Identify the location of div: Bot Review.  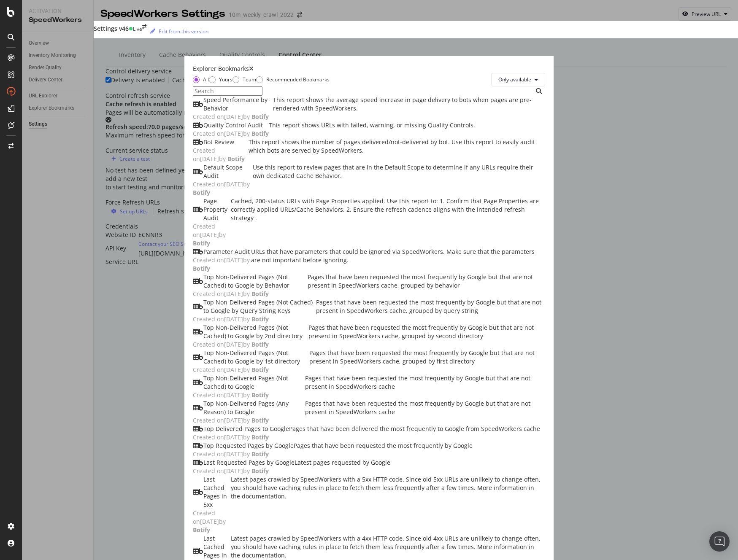
(219, 142).